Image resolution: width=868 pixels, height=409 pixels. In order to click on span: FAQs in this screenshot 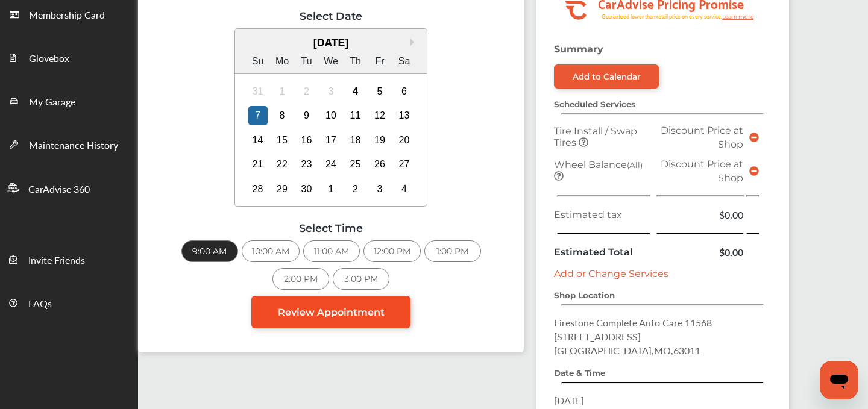, I will do `click(40, 304)`.